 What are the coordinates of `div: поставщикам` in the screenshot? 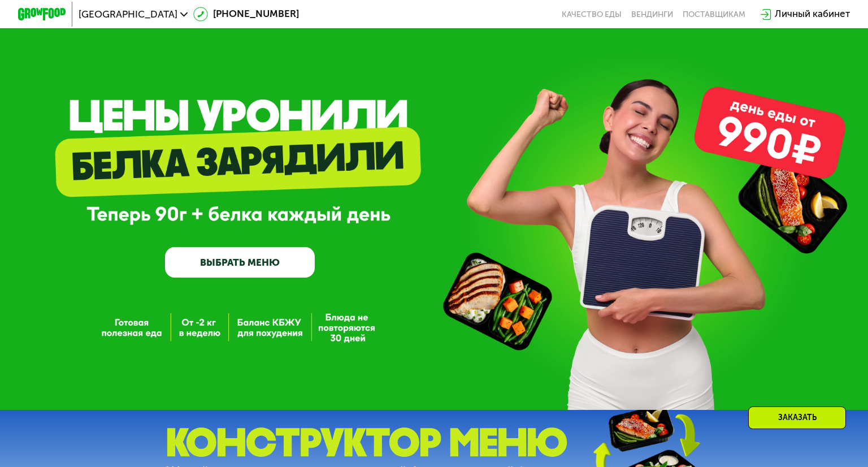 It's located at (714, 14).